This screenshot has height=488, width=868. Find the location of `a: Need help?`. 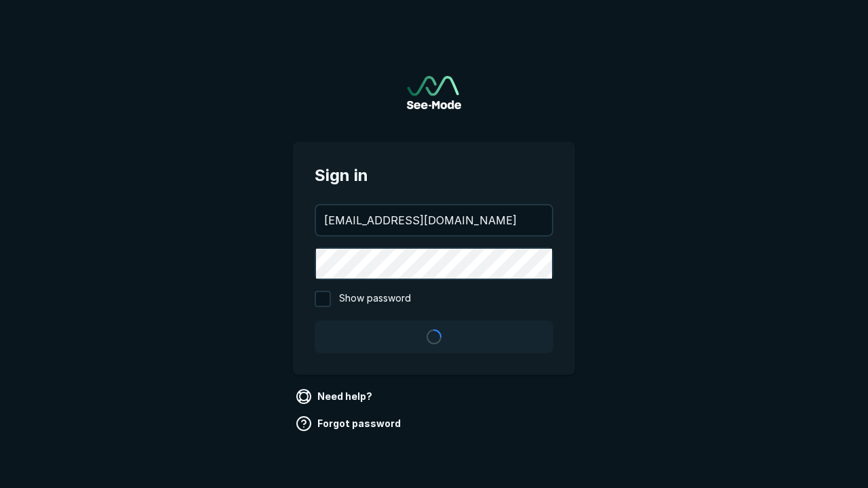

a: Need help? is located at coordinates (335, 397).